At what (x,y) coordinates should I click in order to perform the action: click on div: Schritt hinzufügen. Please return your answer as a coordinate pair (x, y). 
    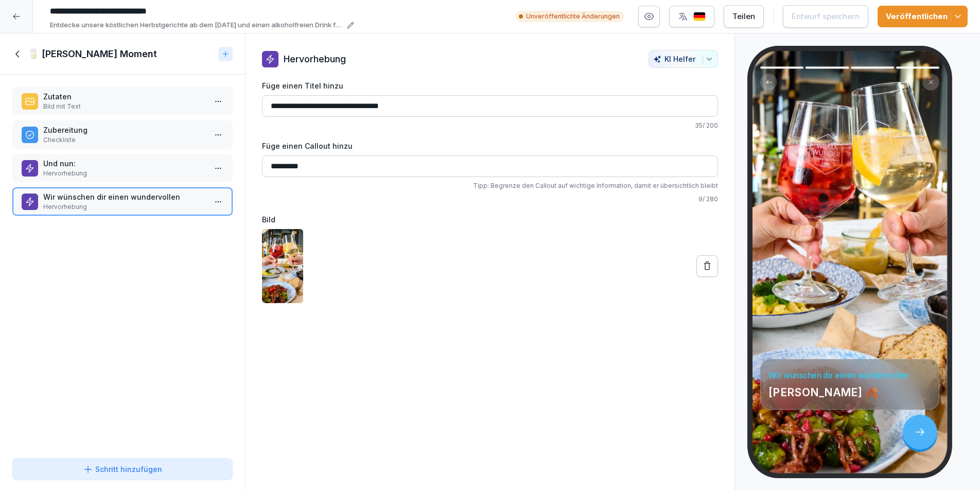
    Looking at the image, I should click on (122, 468).